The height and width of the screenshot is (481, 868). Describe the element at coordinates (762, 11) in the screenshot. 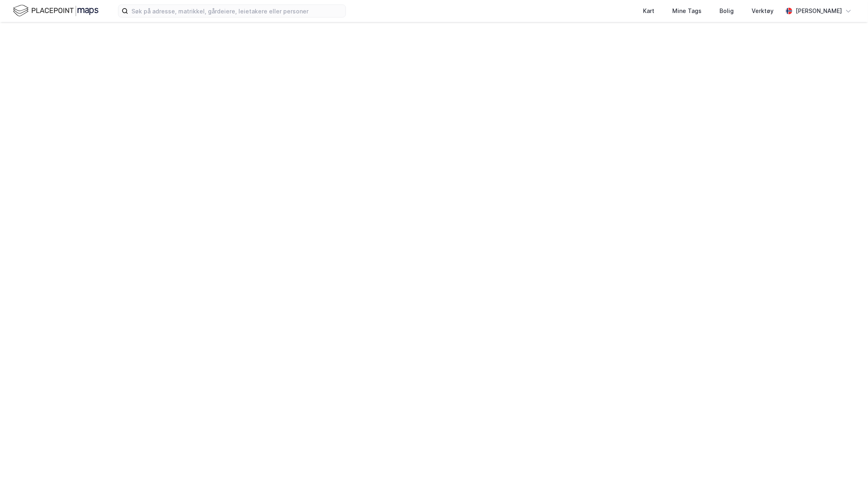

I see `div: Verktøy` at that location.